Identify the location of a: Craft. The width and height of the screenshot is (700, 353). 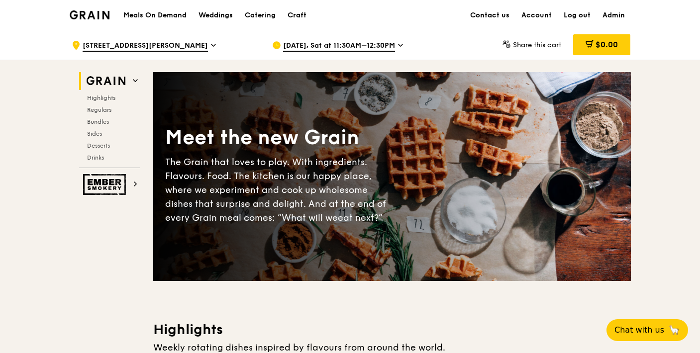
(297, 15).